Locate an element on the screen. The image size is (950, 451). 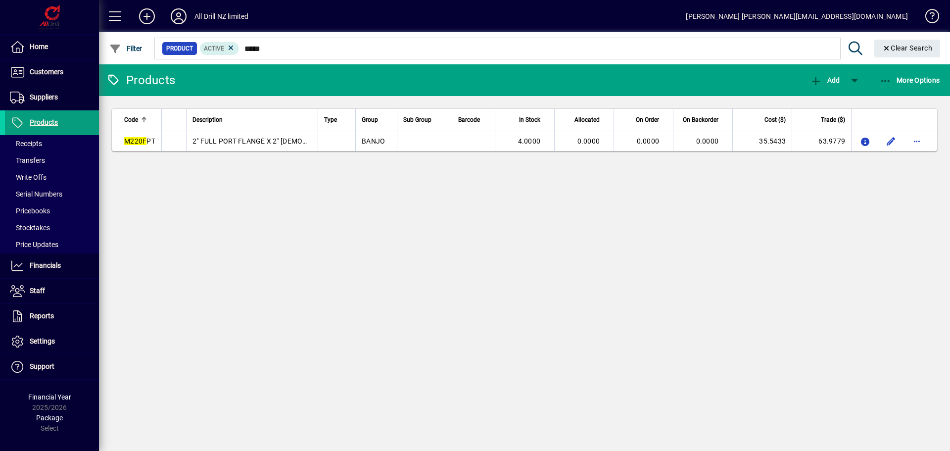
a: Write Offs is located at coordinates (52, 177).